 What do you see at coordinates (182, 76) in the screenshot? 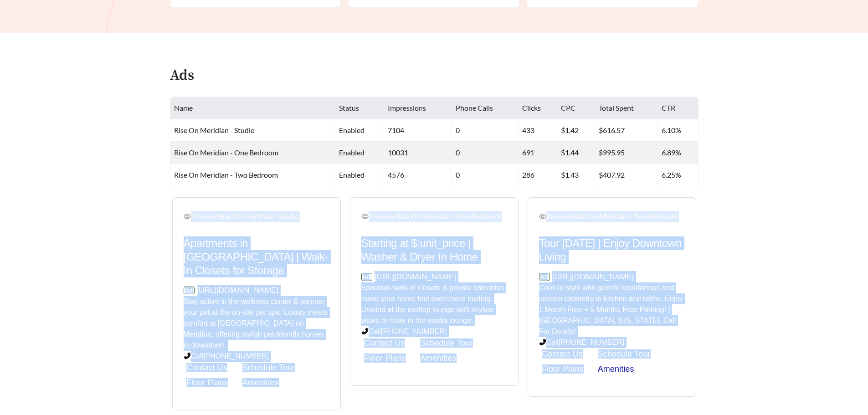
I see `h4: Ads` at bounding box center [182, 76].